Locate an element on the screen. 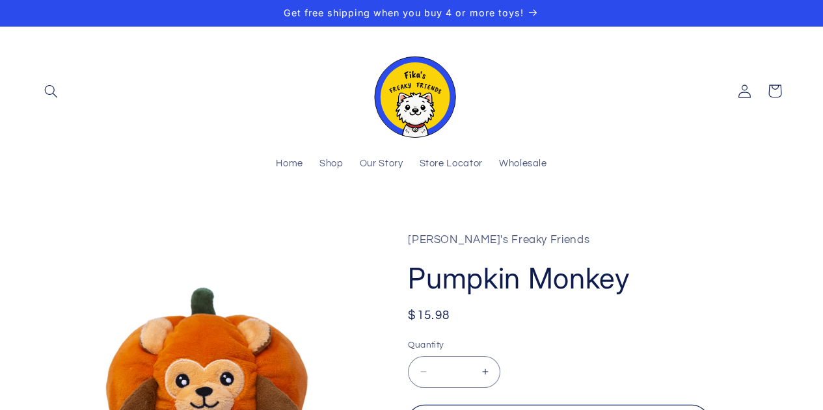 Image resolution: width=823 pixels, height=410 pixels. span: Shop is located at coordinates (331, 164).